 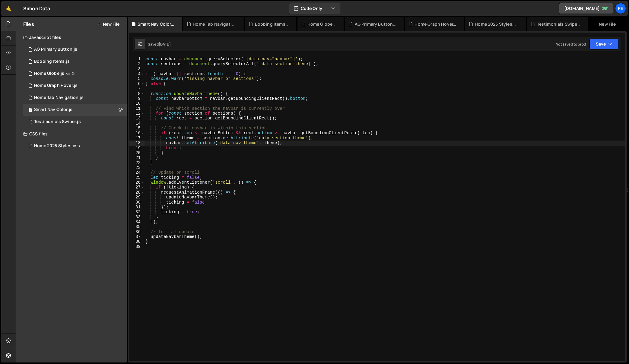 What do you see at coordinates (136, 153) in the screenshot?
I see `div: 20` at bounding box center [136, 153].